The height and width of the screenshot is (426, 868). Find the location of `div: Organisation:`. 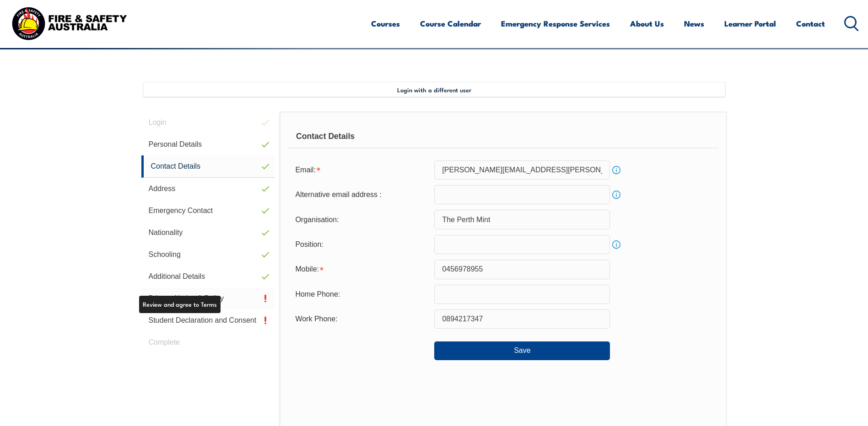

div: Organisation: is located at coordinates (361, 219).